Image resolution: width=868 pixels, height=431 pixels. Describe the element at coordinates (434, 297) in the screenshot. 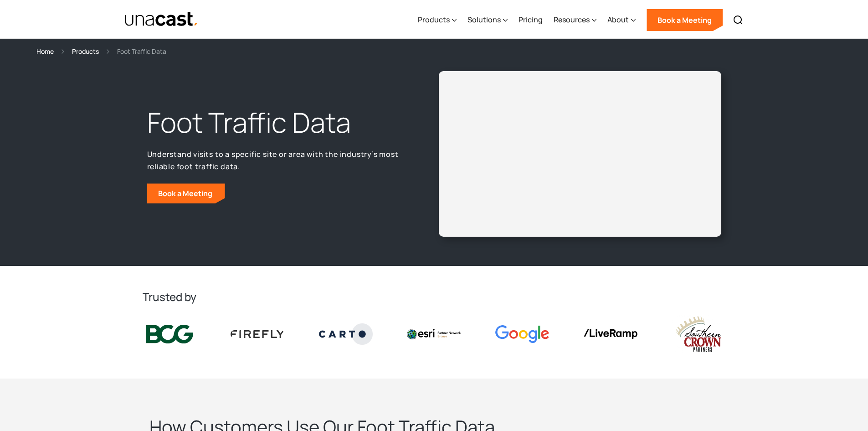

I see `h2: Trusted by` at that location.